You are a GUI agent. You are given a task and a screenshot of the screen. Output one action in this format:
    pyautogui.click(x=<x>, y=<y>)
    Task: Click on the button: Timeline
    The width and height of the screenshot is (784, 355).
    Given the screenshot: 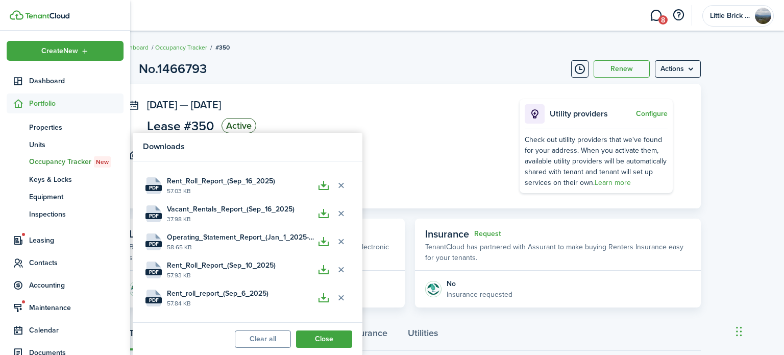 What is the action you would take?
    pyautogui.click(x=580, y=69)
    